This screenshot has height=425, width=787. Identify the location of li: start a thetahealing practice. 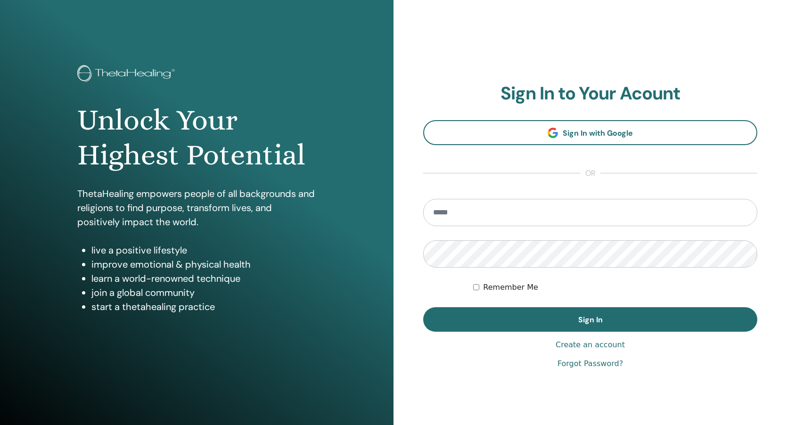
(204, 307).